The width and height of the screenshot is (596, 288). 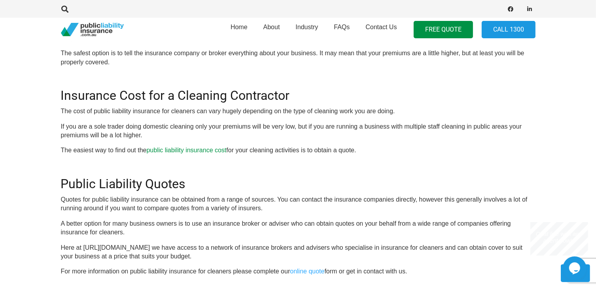 What do you see at coordinates (187, 150) in the screenshot?
I see `a: public liability insurance cost` at bounding box center [187, 150].